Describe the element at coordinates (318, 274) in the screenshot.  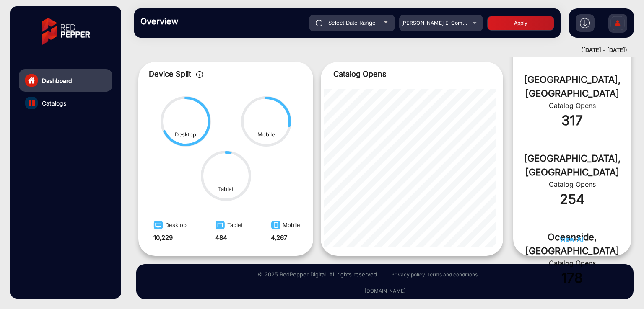
I see `small: © 2025 RedPepper Digital. All rights reserved.` at that location.